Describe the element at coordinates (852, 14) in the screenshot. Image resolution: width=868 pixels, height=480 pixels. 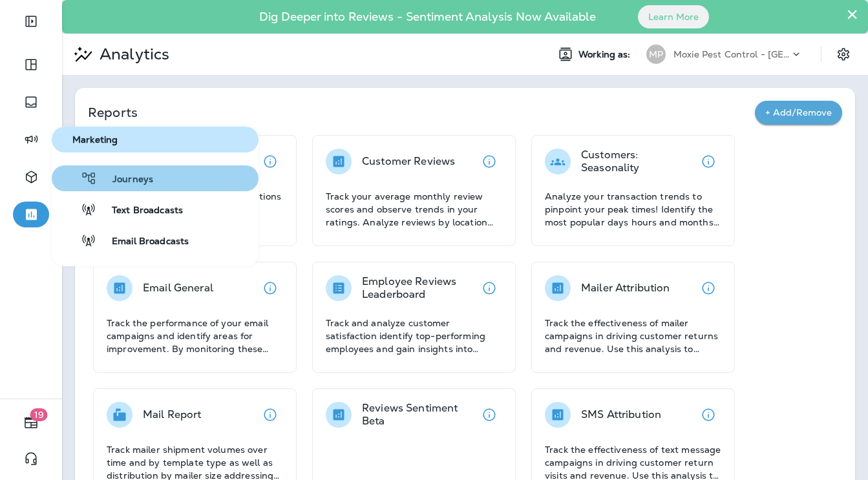
I see `button: Close` at that location.